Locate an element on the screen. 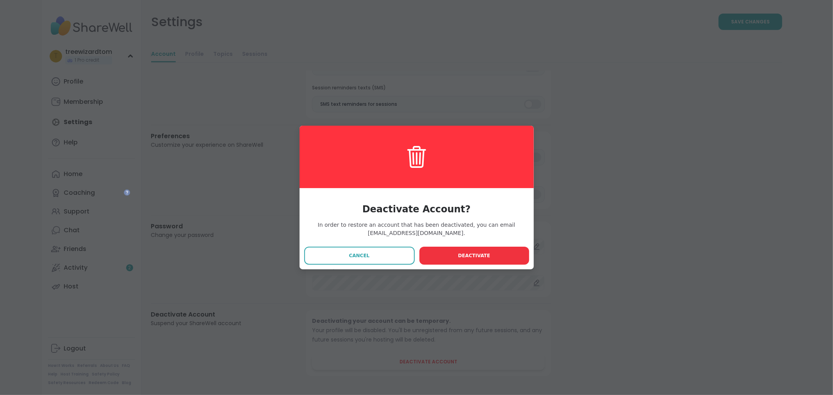 The height and width of the screenshot is (395, 833). h3: Deactivate Account? is located at coordinates (417, 209).